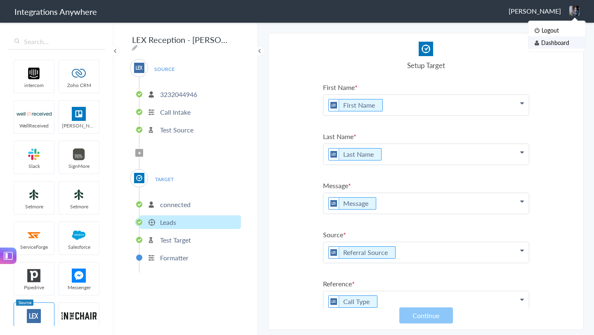 This screenshot has height=335, width=594. I want to click on li: First Name, so click(355, 105).